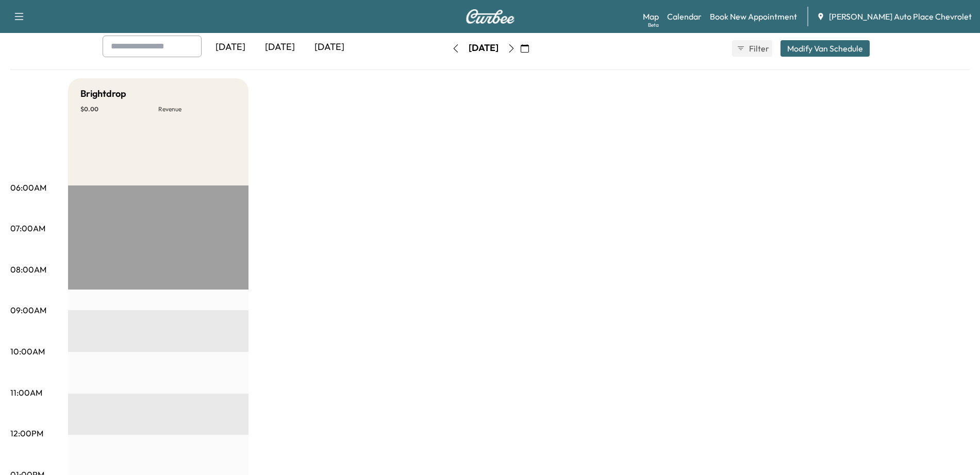 The height and width of the screenshot is (475, 980). I want to click on p: 08:00AM, so click(29, 270).